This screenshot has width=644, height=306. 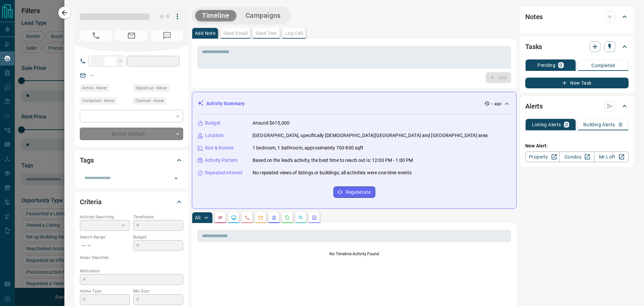 I want to click on span: No Email, so click(x=132, y=36).